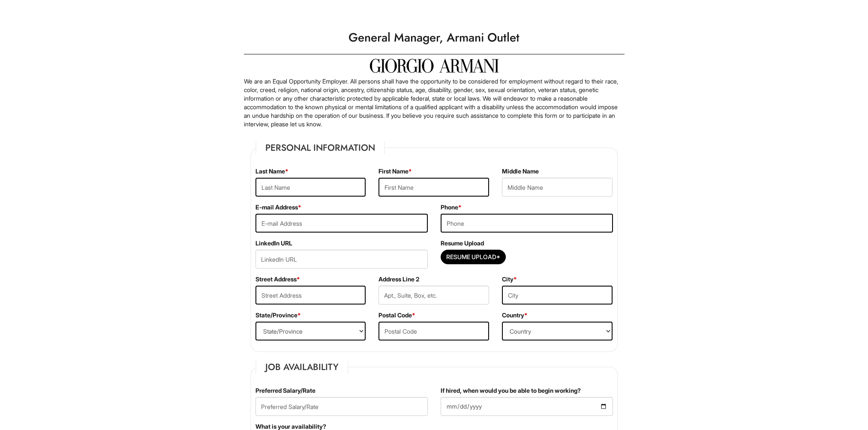 Image resolution: width=868 pixels, height=430 pixels. What do you see at coordinates (434, 295) in the screenshot?
I see `input: Apt., Suite, Box, etc.` at bounding box center [434, 295].